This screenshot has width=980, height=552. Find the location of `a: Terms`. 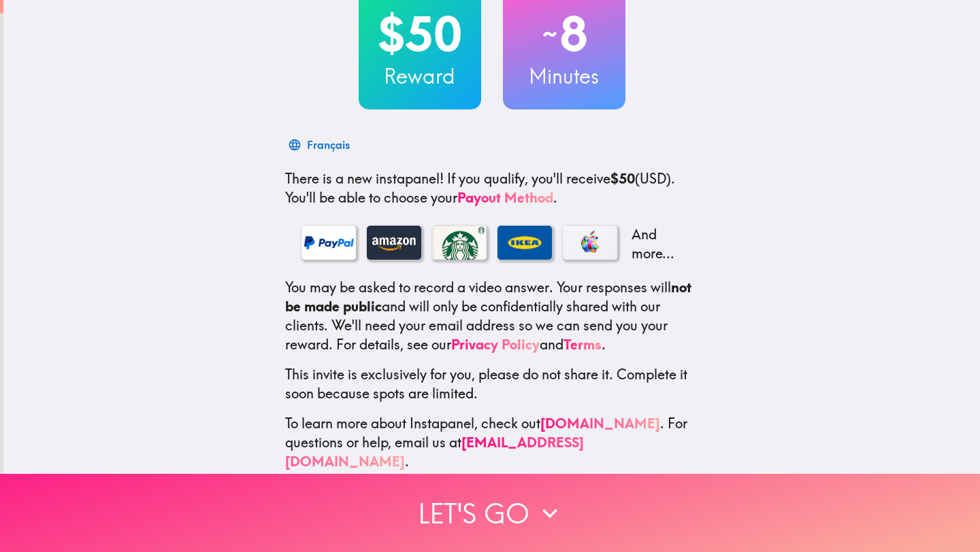

a: Terms is located at coordinates (582, 344).